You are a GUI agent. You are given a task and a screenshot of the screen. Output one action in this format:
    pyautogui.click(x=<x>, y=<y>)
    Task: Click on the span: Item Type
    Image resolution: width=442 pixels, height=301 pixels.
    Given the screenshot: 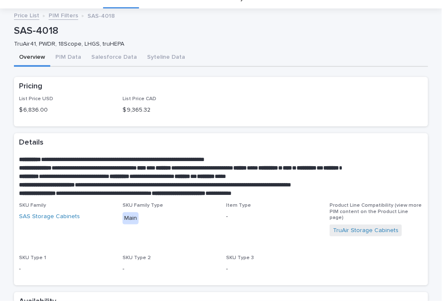 What is the action you would take?
    pyautogui.click(x=239, y=206)
    